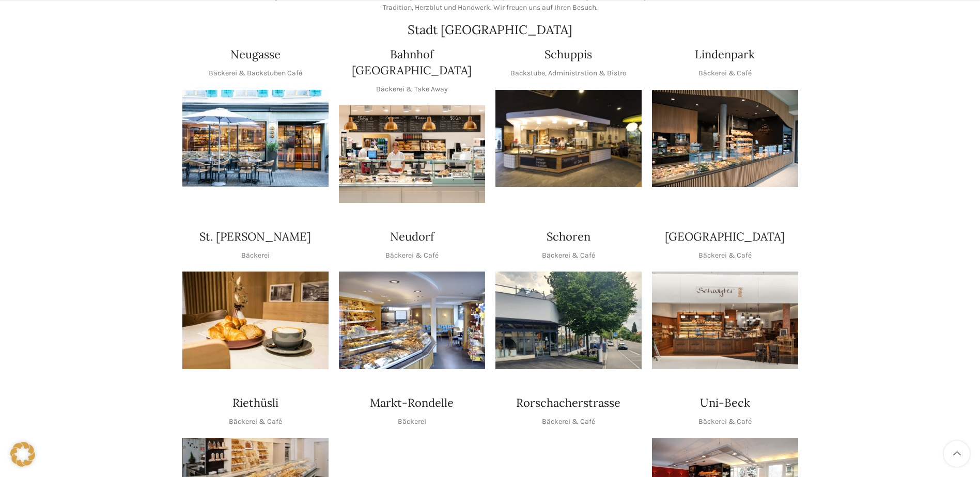 This screenshot has height=477, width=980. I want to click on img: 150130-Schwyter-013, so click(568, 139).